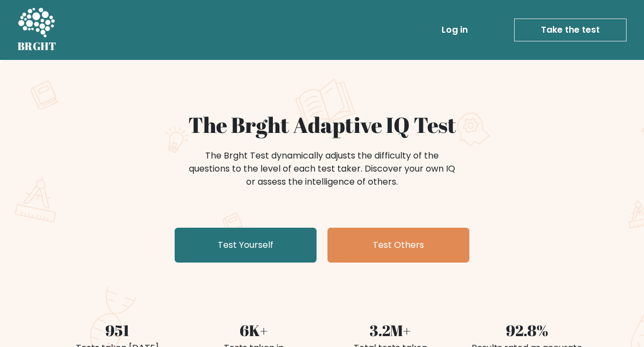 The width and height of the screenshot is (644, 347). I want to click on div: The Brght Test dynamically adjusts the difficulty of the questions to the level of each test take..., so click(322, 169).